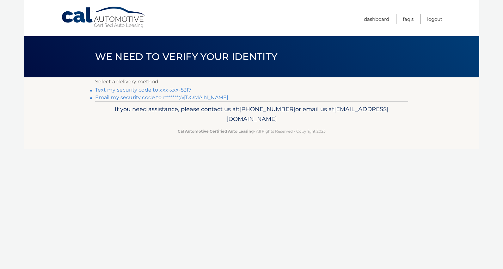 The image size is (503, 269). Describe the element at coordinates (104, 17) in the screenshot. I see `a: Cal Automotive` at that location.